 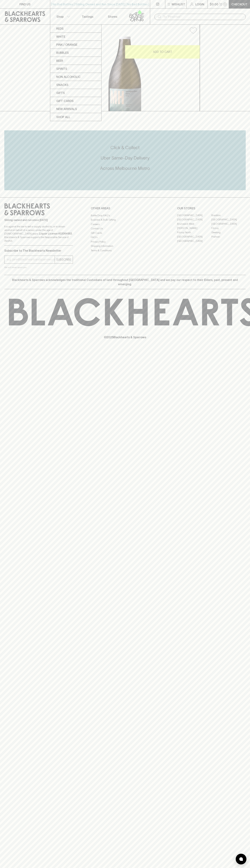 What do you see at coordinates (76, 117) in the screenshot?
I see `a: SHOP ALL` at bounding box center [76, 117].